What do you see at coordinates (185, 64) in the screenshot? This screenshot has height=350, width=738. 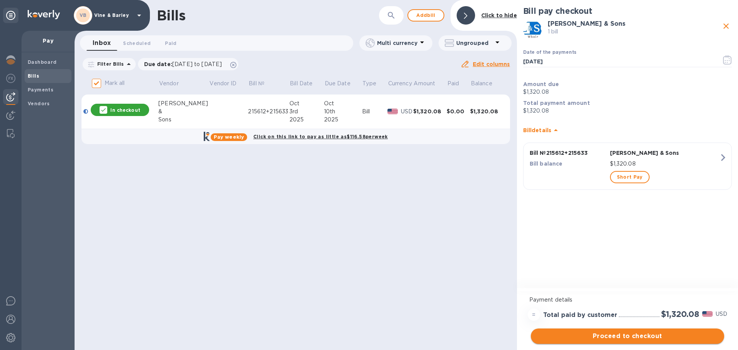 I see `p: Due date :` at bounding box center [185, 64].